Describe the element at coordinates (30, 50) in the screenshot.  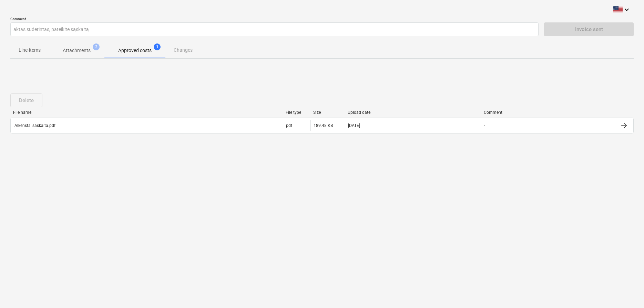
I see `p: Line-items` at that location.